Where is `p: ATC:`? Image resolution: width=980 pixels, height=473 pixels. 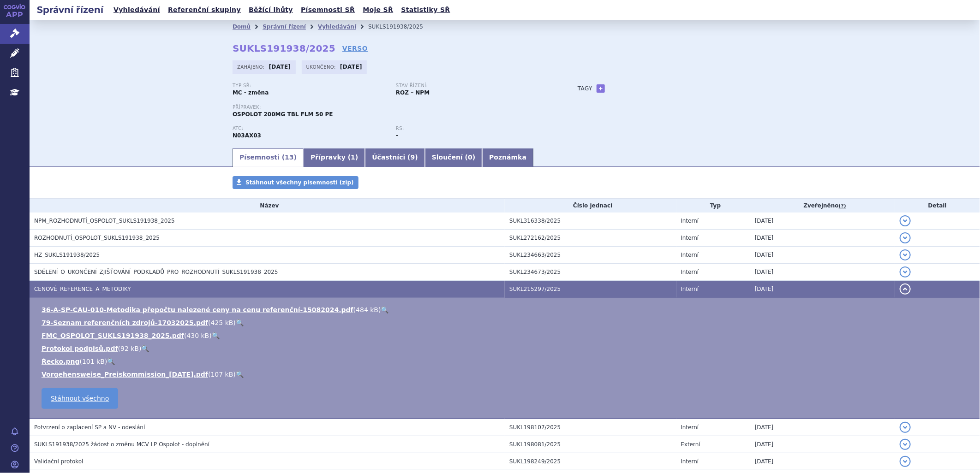
p: ATC: is located at coordinates (310, 129).